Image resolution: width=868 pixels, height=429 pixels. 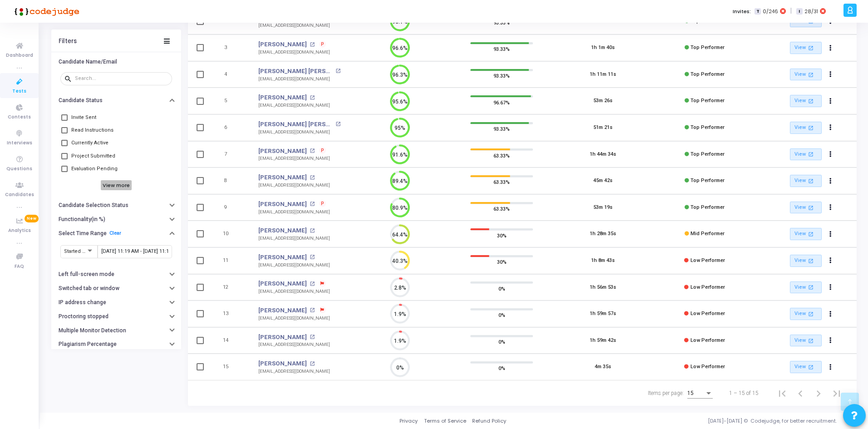 I want to click on h6: Candidate Name/Email, so click(x=88, y=62).